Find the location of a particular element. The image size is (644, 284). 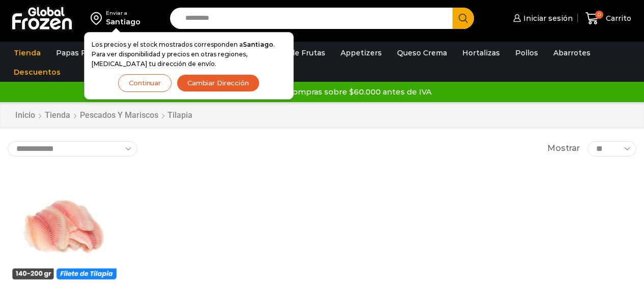

a: Hortalizas is located at coordinates (481, 53).